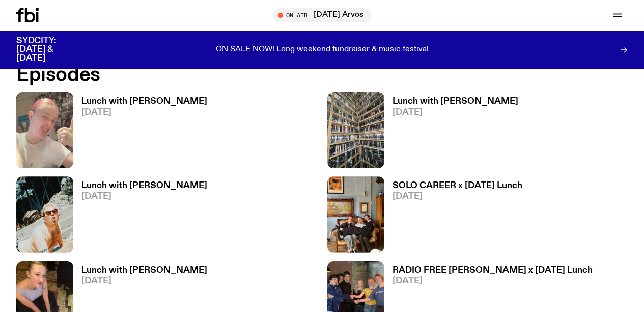  Describe the element at coordinates (218, 75) in the screenshot. I see `h2: Episodes` at that location.